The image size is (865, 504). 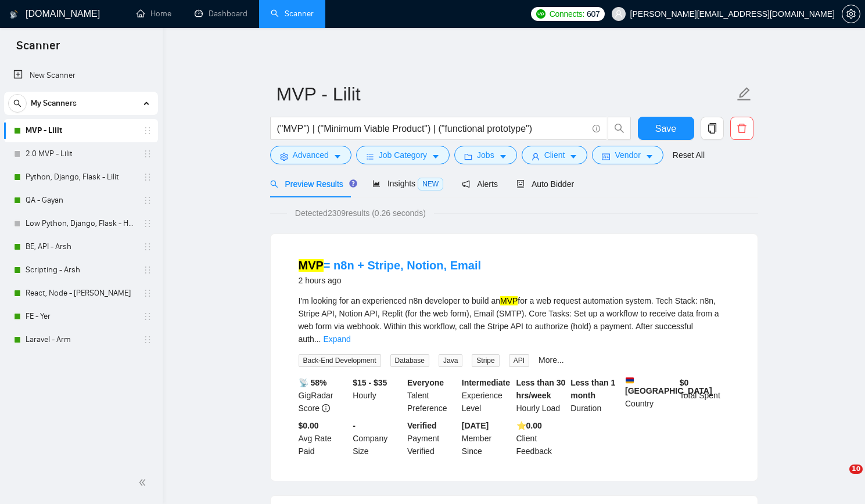 I want to click on a: MVP - Lilit, so click(x=81, y=130).